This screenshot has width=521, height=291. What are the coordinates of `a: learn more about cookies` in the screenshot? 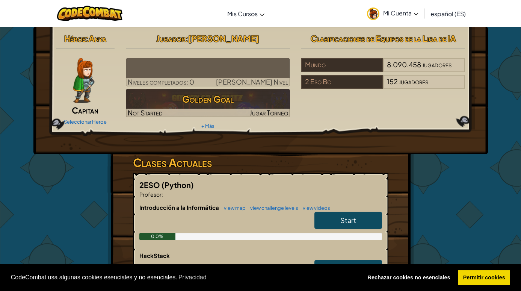 It's located at (192, 277).